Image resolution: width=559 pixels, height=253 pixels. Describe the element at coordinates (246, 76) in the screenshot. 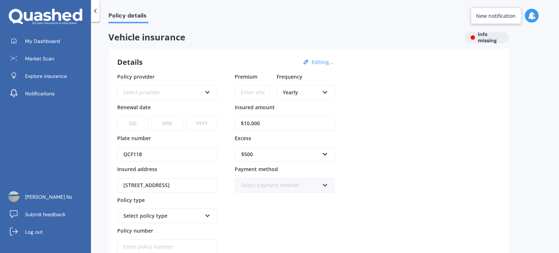

I see `span: Premium` at that location.